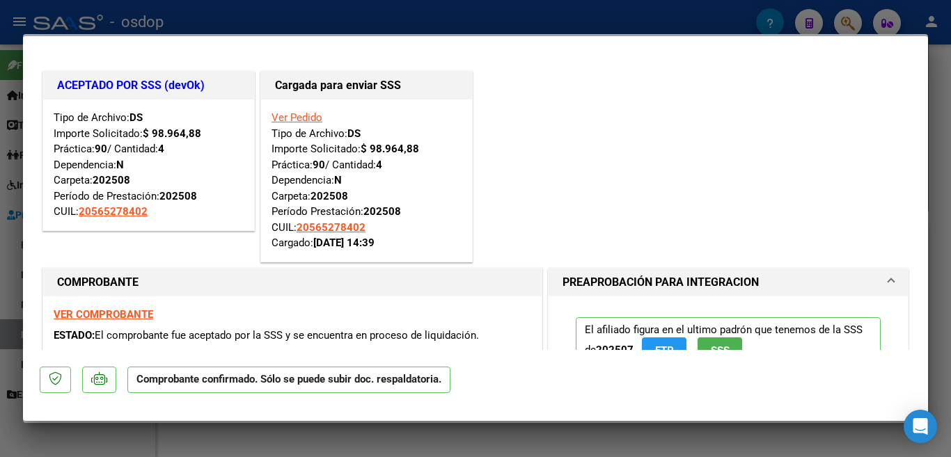 The height and width of the screenshot is (457, 951). What do you see at coordinates (289, 380) in the screenshot?
I see `p: Comprobante confirmado. Sólo se puede subir doc. respaldatoria.` at bounding box center [289, 380].